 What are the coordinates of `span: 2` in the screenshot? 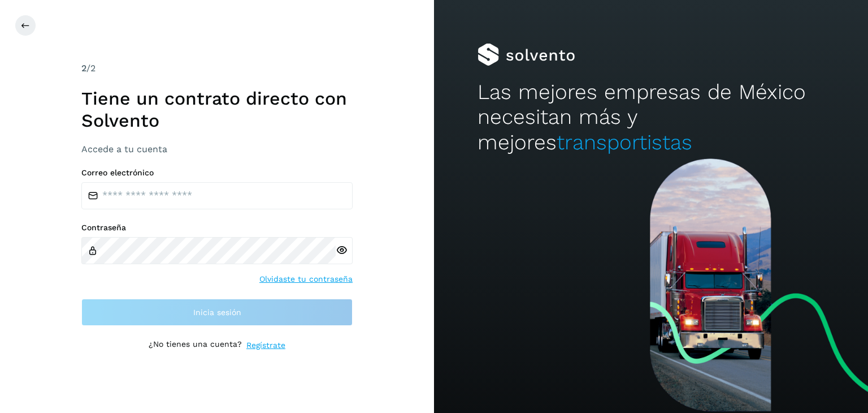 It's located at (84, 68).